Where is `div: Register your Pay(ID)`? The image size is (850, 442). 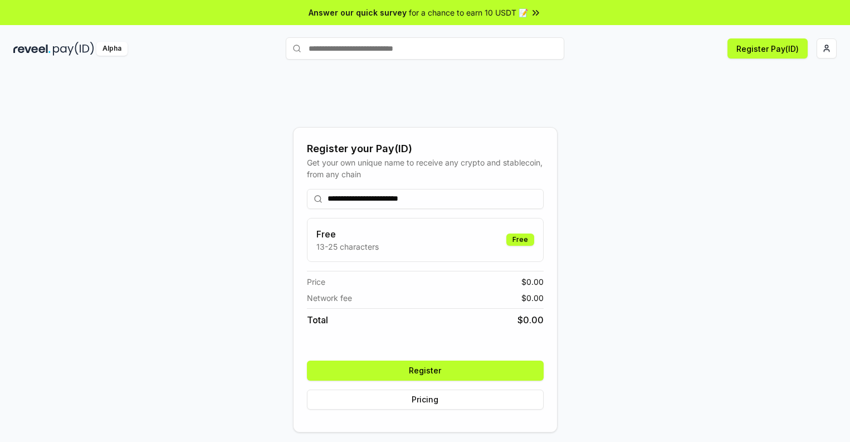
div: Register your Pay(ID) is located at coordinates (425, 149).